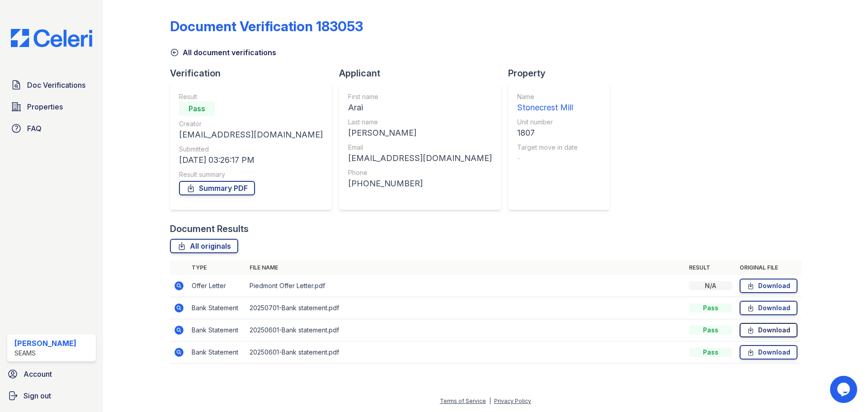 The width and height of the screenshot is (868, 412). What do you see at coordinates (38, 396) in the screenshot?
I see `span: Sign out` at bounding box center [38, 396].